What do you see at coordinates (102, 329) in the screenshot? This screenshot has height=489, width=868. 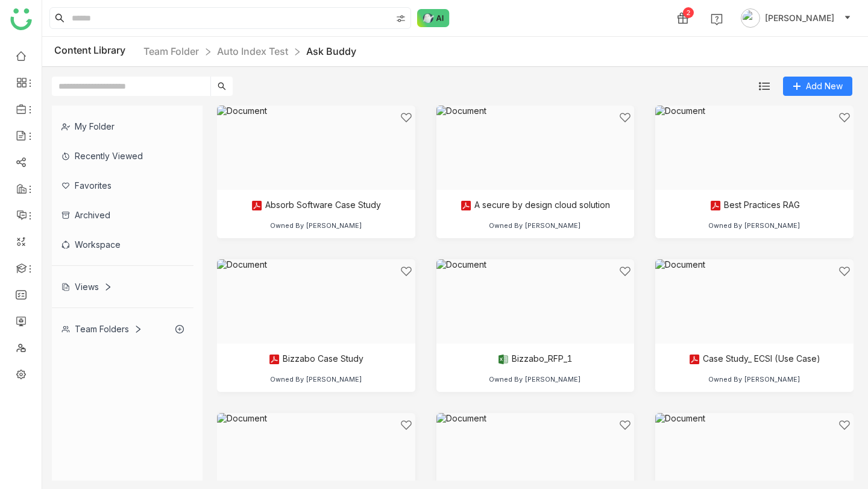 I see `div: Team Folders` at bounding box center [102, 329].